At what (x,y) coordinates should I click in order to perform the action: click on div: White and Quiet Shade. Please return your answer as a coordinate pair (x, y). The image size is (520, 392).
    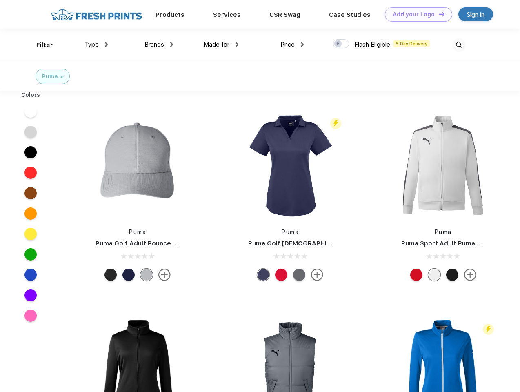
    Looking at the image, I should click on (434, 275).